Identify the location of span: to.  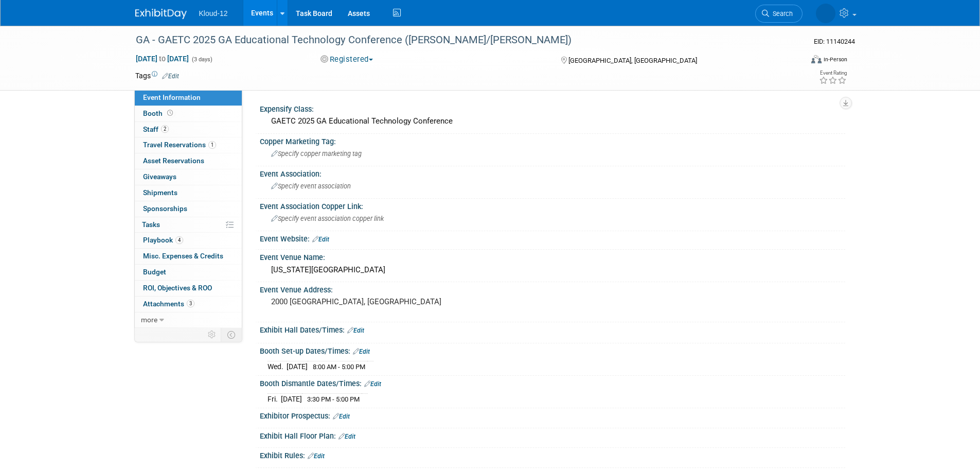
(162, 59).